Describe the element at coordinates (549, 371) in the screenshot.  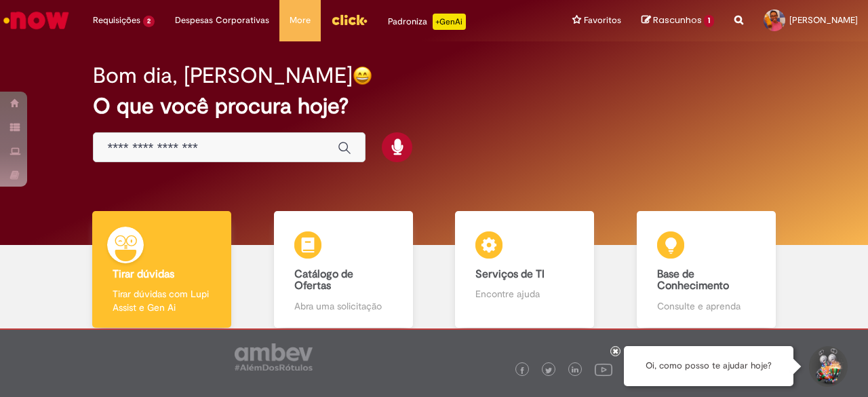
I see `img: logo_footer_twitter.png` at that location.